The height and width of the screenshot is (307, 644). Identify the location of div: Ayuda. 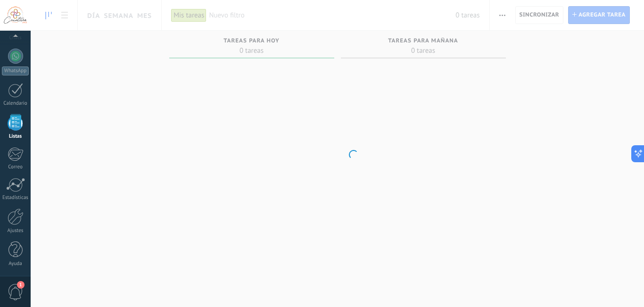
(15, 264).